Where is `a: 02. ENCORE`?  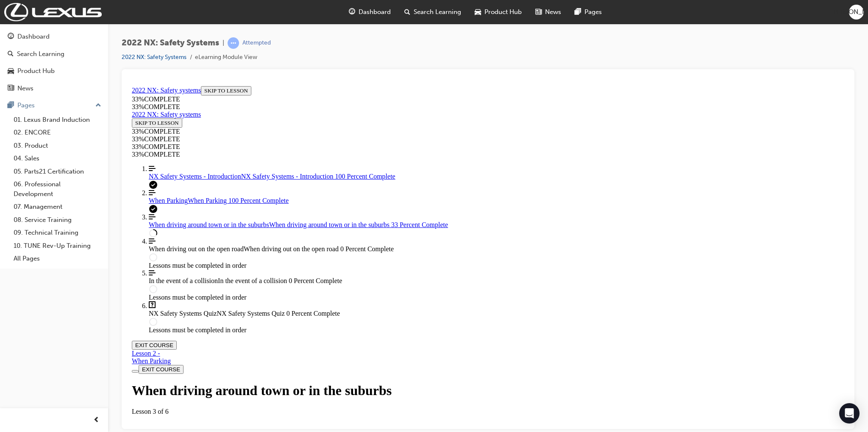 a: 02. ENCORE is located at coordinates (57, 132).